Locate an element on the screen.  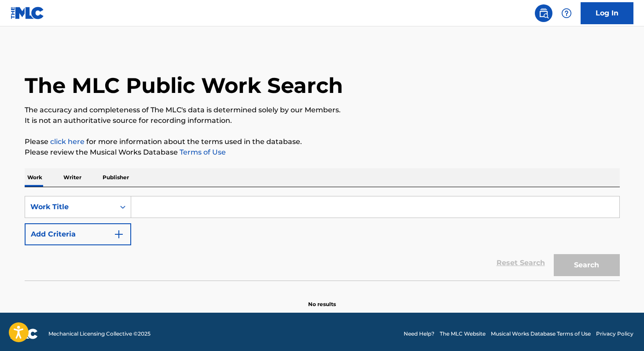
a: Log In is located at coordinates (607, 13).